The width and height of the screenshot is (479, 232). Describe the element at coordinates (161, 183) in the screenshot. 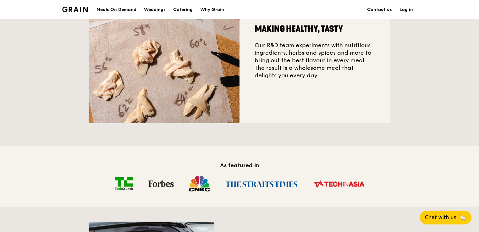

I see `img: Forbes` at that location.